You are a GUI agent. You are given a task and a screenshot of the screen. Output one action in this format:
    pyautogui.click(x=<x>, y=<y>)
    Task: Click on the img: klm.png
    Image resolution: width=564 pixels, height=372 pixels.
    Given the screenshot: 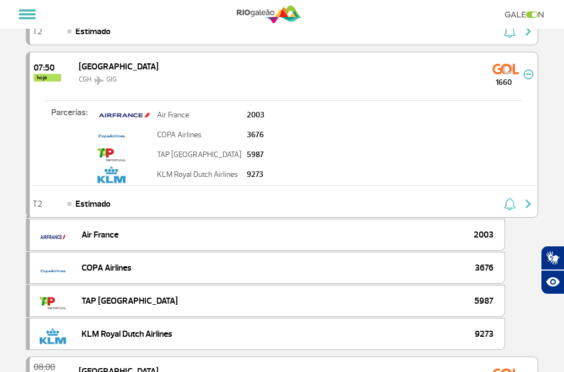 What is the action you would take?
    pyautogui.click(x=111, y=175)
    